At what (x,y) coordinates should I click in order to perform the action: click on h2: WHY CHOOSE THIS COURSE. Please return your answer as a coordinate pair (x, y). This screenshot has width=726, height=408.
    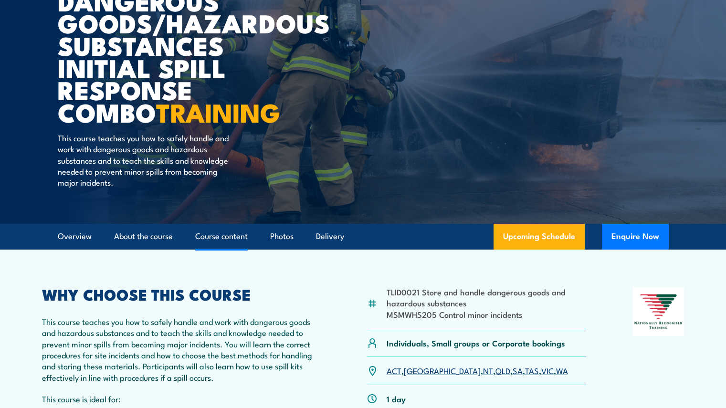
    Looking at the image, I should click on (181, 294).